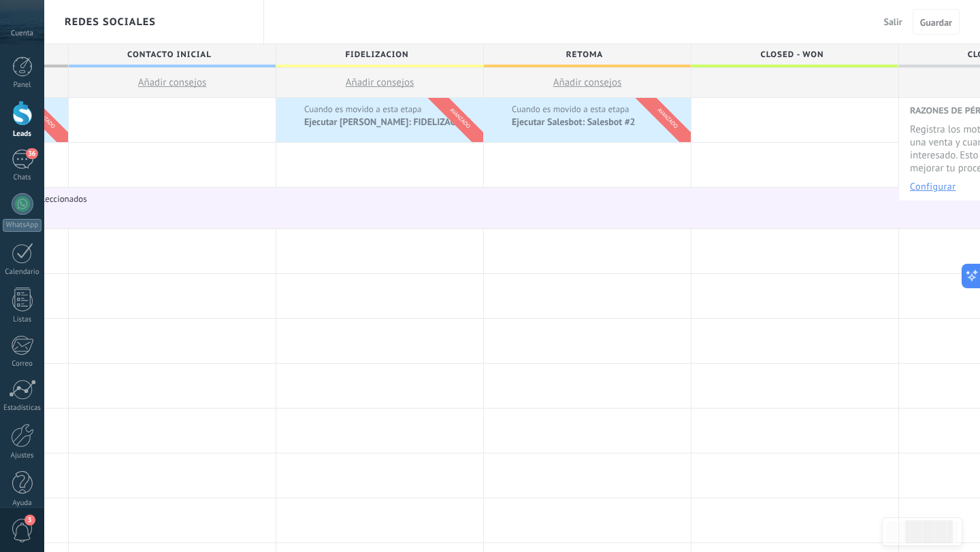 Image resolution: width=980 pixels, height=552 pixels. Describe the element at coordinates (23, 456) in the screenshot. I see `div: Ajustes` at that location.